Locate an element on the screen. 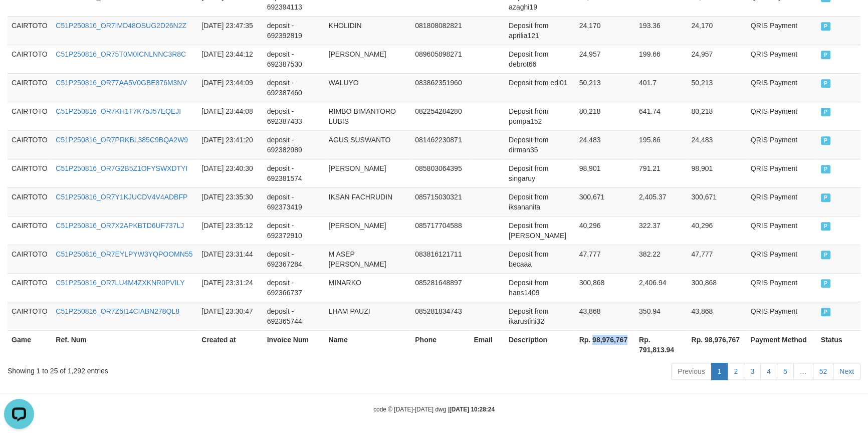 This screenshot has height=437, width=868. th: Rp. 791,813.94 is located at coordinates (661, 344).